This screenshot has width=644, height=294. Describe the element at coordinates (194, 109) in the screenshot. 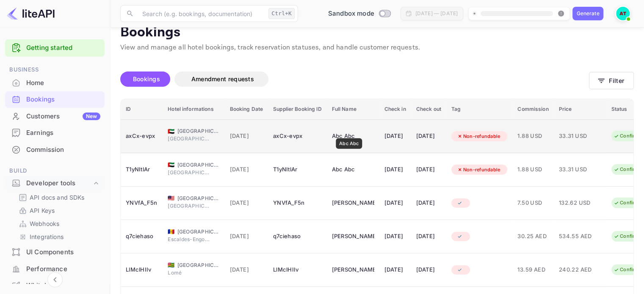

I see `th: Hotel informations` at that location.